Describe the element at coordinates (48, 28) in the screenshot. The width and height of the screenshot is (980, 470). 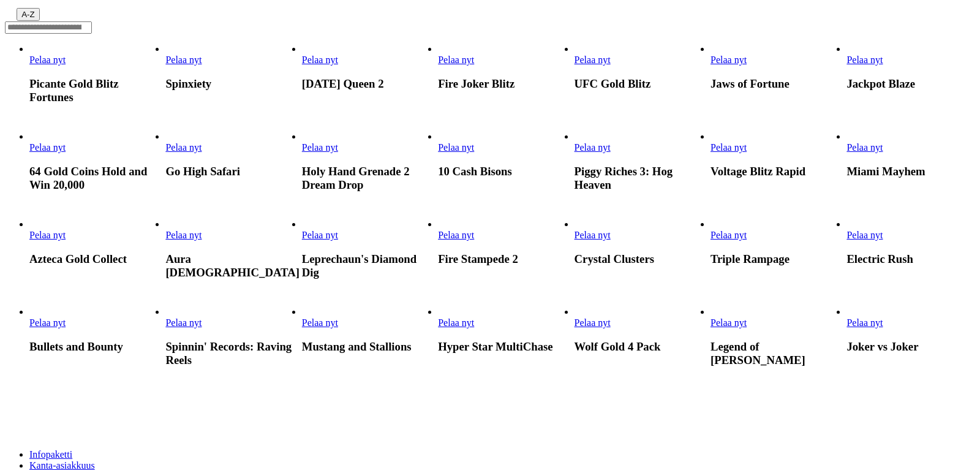
I see `input: Search` at that location.